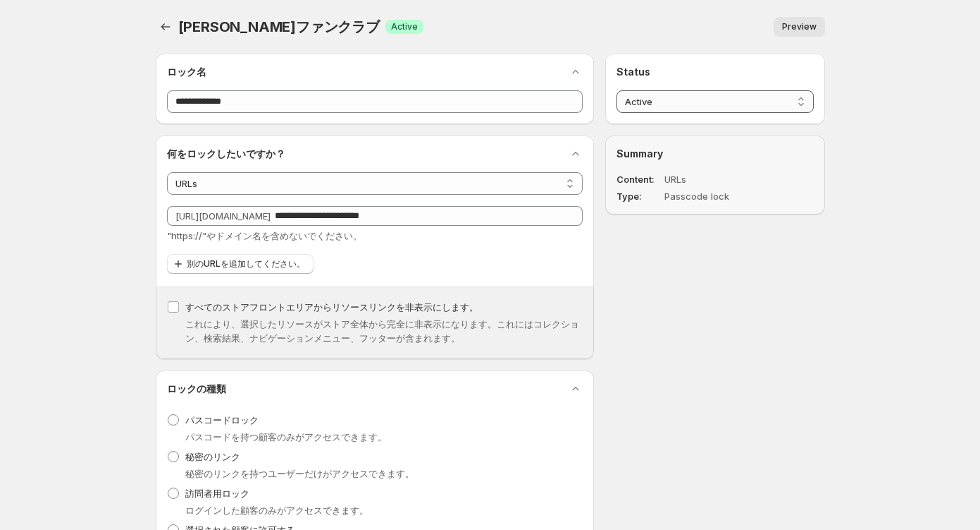 The width and height of the screenshot is (980, 530). What do you see at coordinates (799, 26) in the screenshot?
I see `span: Preview` at bounding box center [799, 26].